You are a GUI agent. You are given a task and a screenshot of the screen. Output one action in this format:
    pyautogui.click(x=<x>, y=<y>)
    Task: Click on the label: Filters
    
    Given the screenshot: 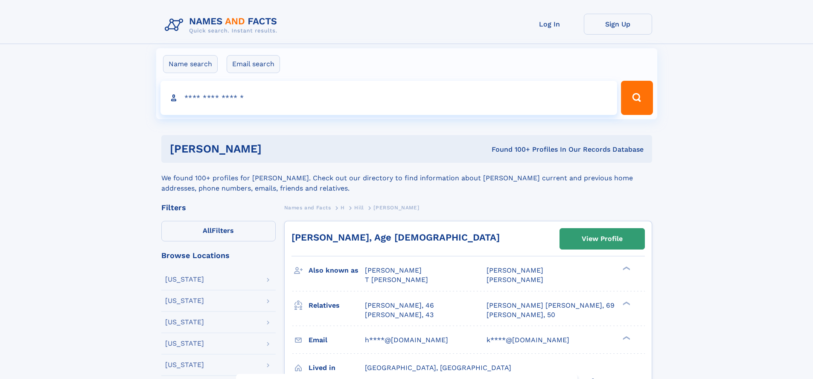 What is the action you would take?
    pyautogui.click(x=218, y=231)
    